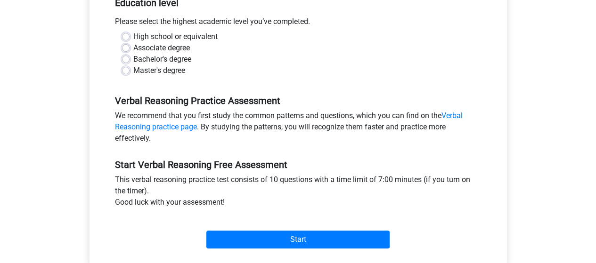 The width and height of the screenshot is (596, 263). What do you see at coordinates (298, 101) in the screenshot?
I see `h5: Verbal Reasoning Practice Assessment` at bounding box center [298, 101].